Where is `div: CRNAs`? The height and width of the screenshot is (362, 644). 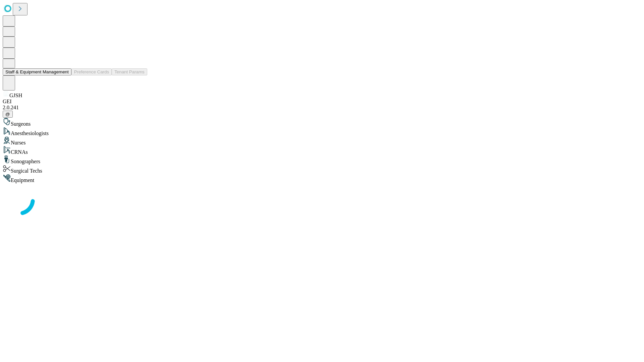 div: CRNAs is located at coordinates (322, 150).